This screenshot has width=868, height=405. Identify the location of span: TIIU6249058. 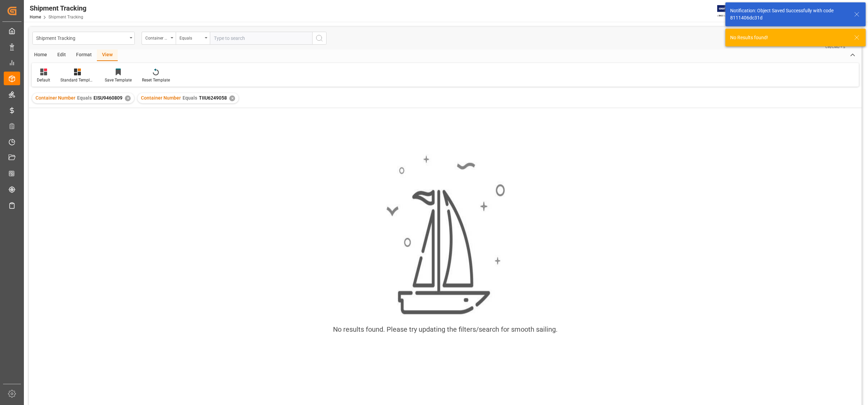
(213, 98).